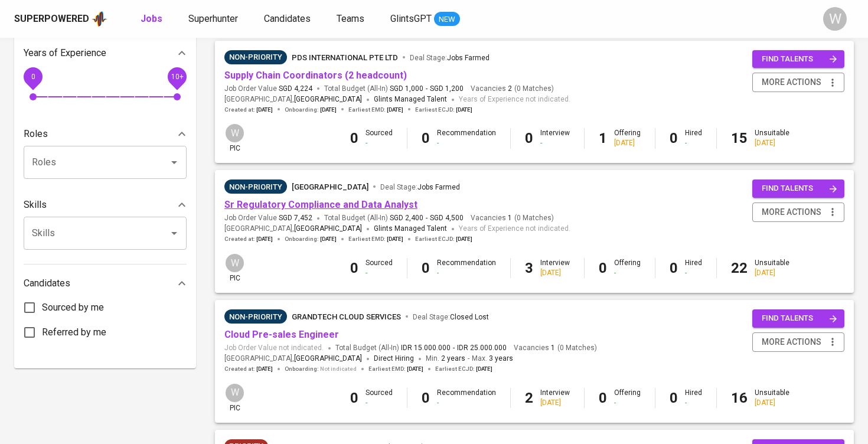 This screenshot has width=868, height=444. I want to click on a: Cloud Pre-sales Engineer, so click(282, 334).